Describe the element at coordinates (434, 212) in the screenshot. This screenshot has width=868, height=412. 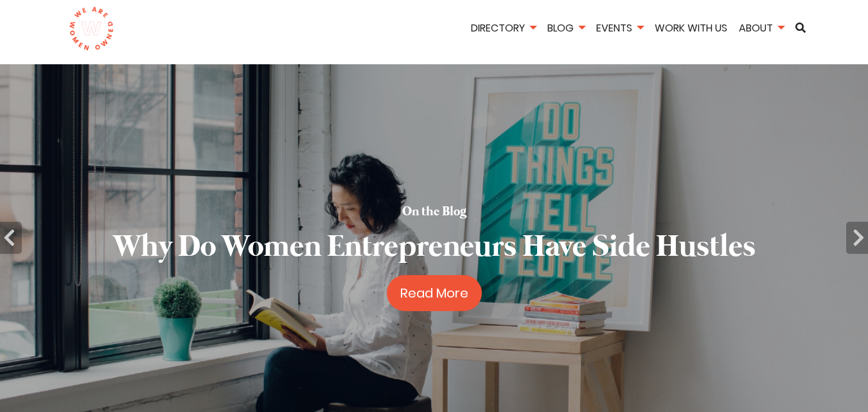
I see `h5: On the Blog` at that location.